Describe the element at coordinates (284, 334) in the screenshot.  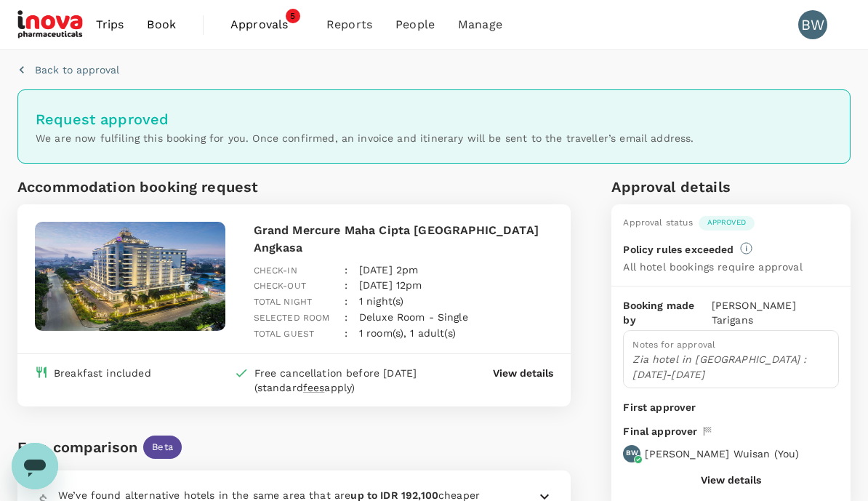
I see `span: Total guest` at that location.